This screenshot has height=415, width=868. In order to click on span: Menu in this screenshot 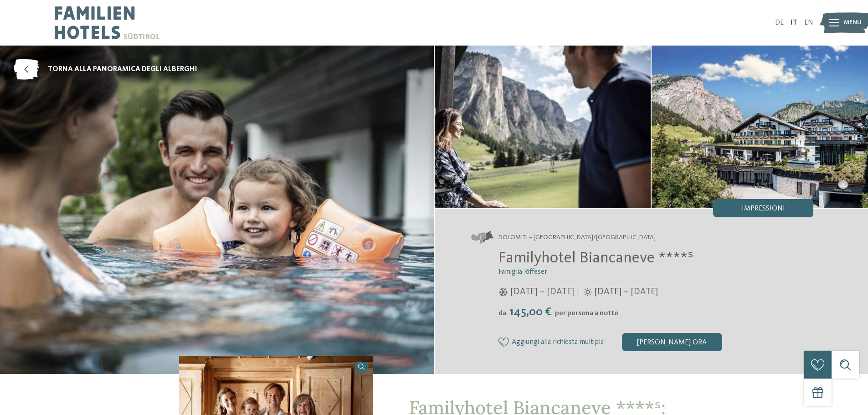, I will do `click(852, 23)`.